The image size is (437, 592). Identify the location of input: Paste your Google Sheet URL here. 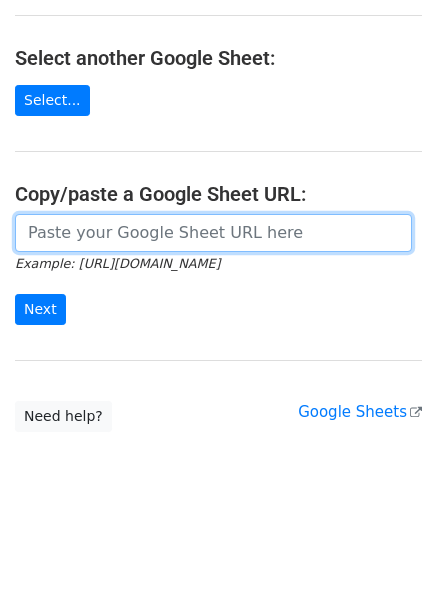
(213, 233).